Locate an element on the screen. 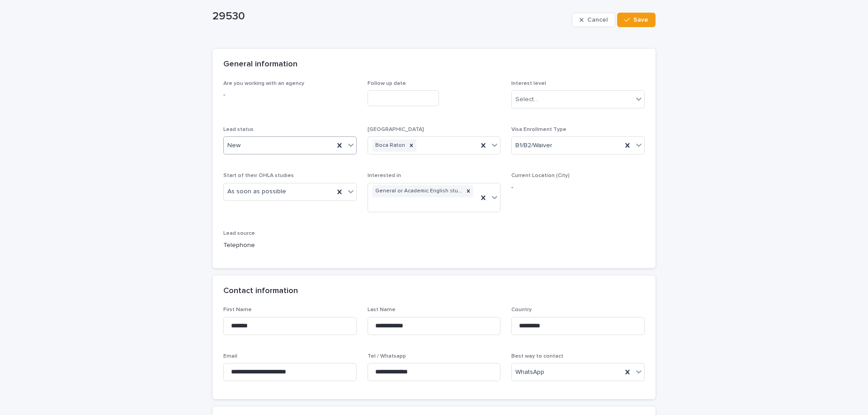 The image size is (868, 415). span: New is located at coordinates (234, 145).